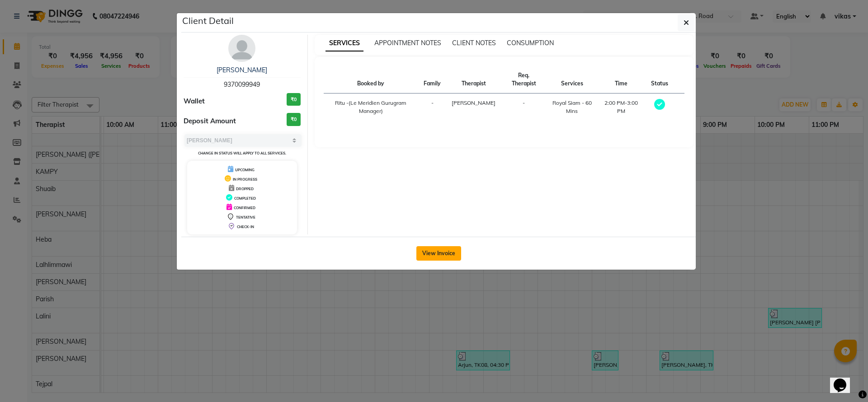  I want to click on th: Booked by, so click(371, 80).